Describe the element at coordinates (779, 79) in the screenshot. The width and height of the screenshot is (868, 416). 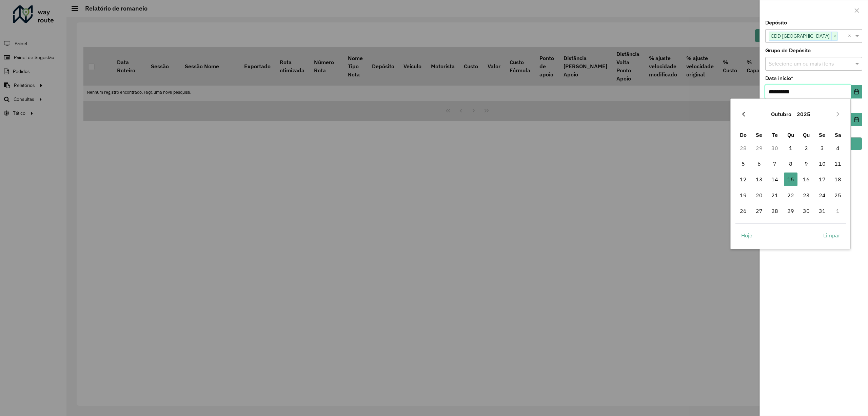
I see `label: Data início` at that location.